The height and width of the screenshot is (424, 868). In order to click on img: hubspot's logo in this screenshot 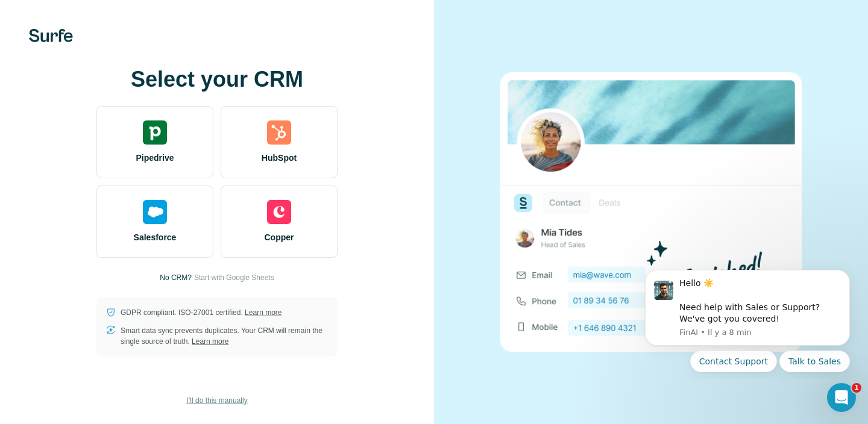, I will do `click(279, 132)`.